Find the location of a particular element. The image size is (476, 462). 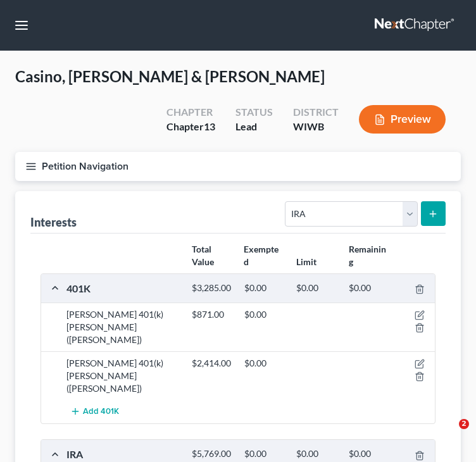

div: 401K is located at coordinates (123, 288).